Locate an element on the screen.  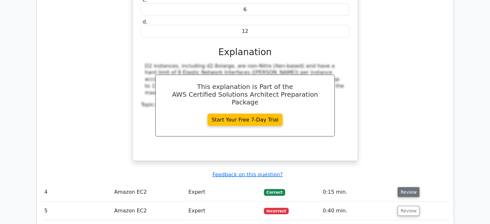
u: Feedback on this question? is located at coordinates (247, 174).